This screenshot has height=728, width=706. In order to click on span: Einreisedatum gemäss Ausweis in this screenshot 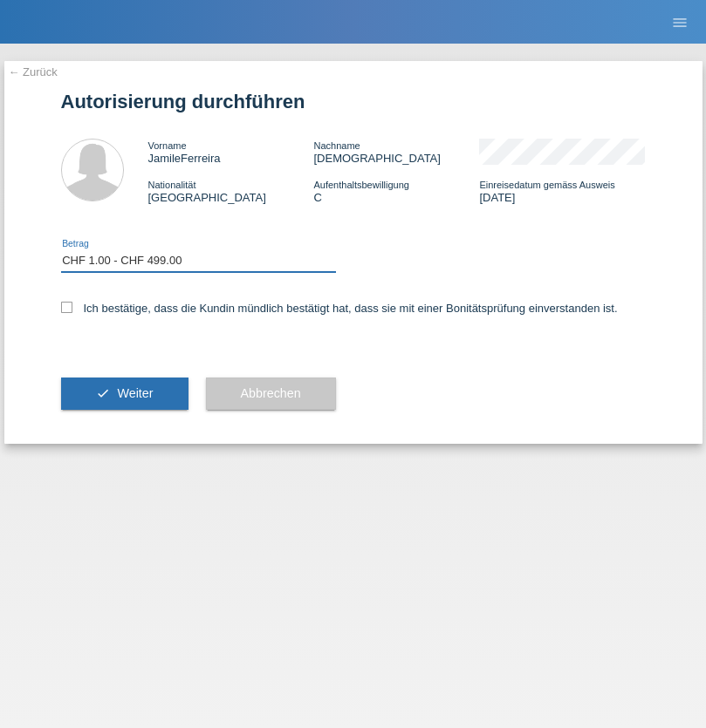, I will do `click(546, 185)`.